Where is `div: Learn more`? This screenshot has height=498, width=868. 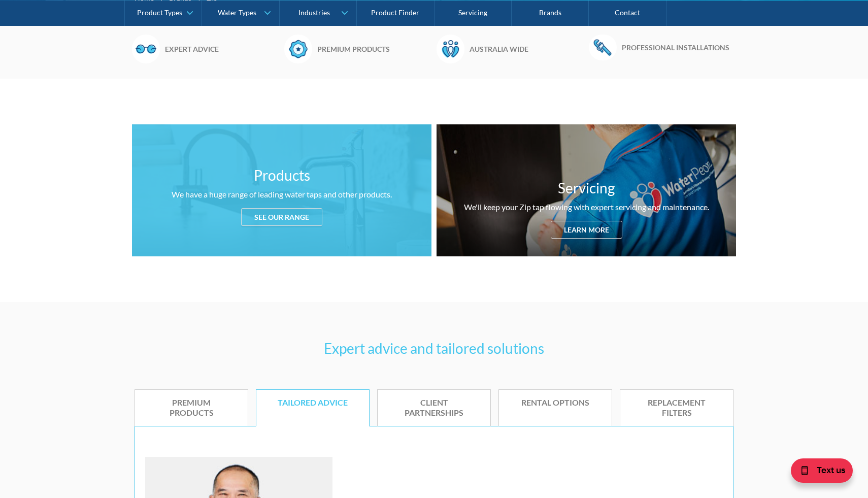 div: Learn more is located at coordinates (586, 229).